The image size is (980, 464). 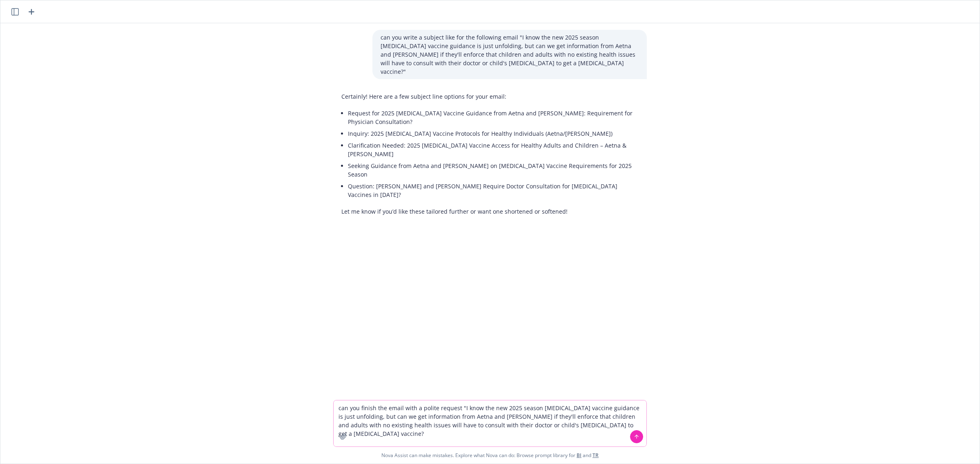 I want to click on a: BI, so click(x=579, y=455).